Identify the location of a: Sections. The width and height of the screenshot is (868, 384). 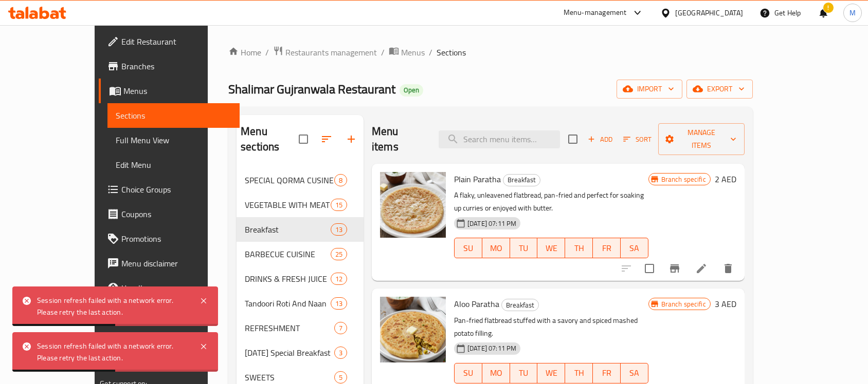
(173, 116).